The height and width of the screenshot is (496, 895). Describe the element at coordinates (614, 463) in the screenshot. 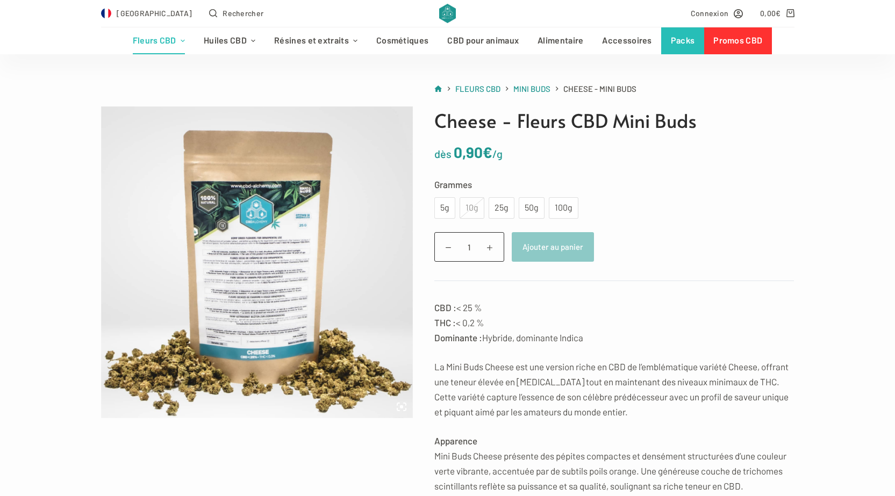

I see `p: Mini Buds Cheese présente des pépites compactes et densément structurées d’une couleur verte vibr...` at that location.